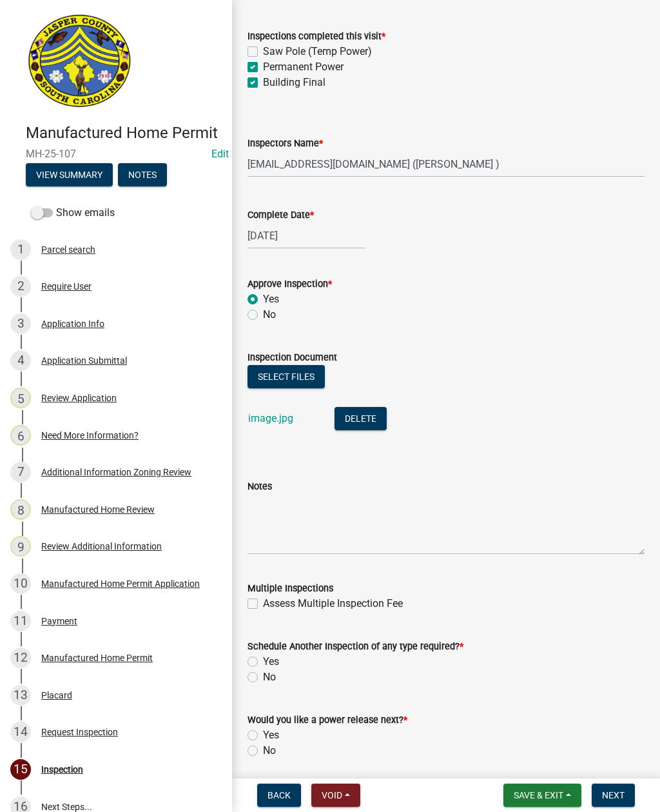 This screenshot has width=660, height=812. What do you see at coordinates (332, 795) in the screenshot?
I see `span: Void` at bounding box center [332, 795].